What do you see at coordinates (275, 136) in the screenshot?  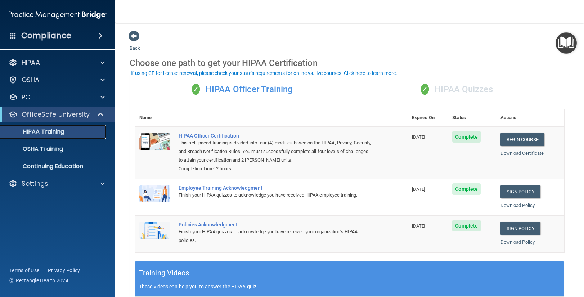 I see `a: HIPAA Officer Certification` at bounding box center [275, 136].